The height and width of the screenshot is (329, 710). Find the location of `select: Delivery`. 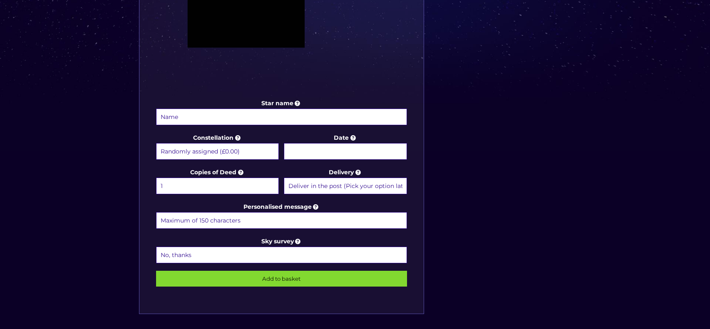

select: Delivery is located at coordinates (345, 186).